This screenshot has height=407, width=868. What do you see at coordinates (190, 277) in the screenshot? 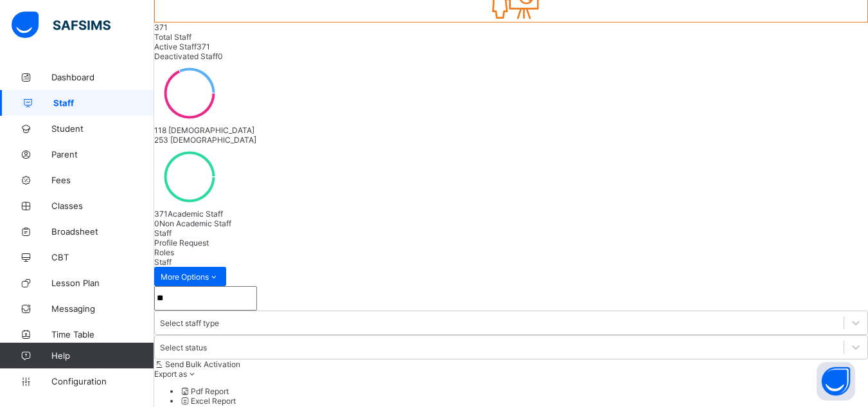
I see `span: More Options` at bounding box center [190, 277].